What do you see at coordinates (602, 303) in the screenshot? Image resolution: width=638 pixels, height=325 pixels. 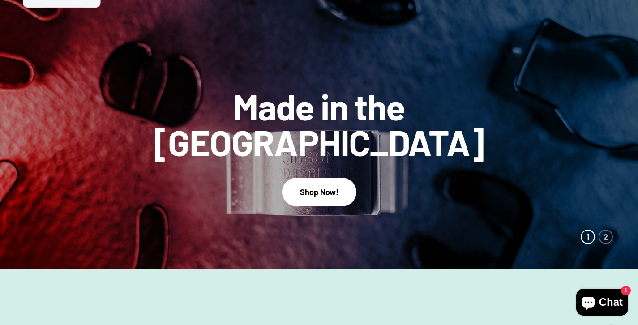 I see `inbox-online-store-chat: Shopify online store chat` at bounding box center [602, 303].